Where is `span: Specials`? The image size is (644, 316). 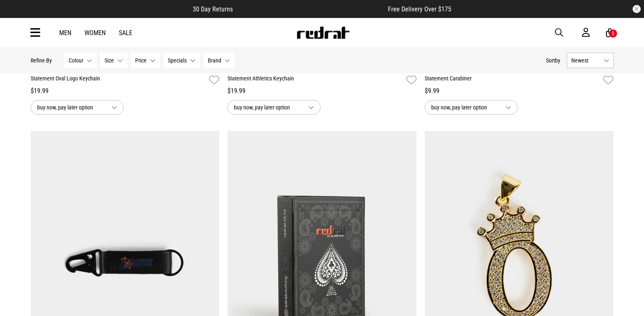 span: Specials is located at coordinates (177, 60).